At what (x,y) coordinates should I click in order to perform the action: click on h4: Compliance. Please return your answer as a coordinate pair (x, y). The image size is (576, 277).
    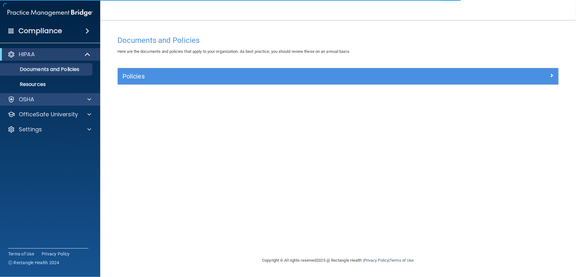
    Looking at the image, I should click on (40, 31).